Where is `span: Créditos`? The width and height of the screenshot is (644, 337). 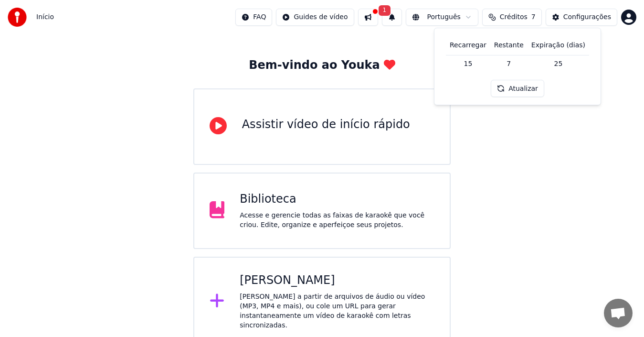 span: Créditos is located at coordinates (513, 17).